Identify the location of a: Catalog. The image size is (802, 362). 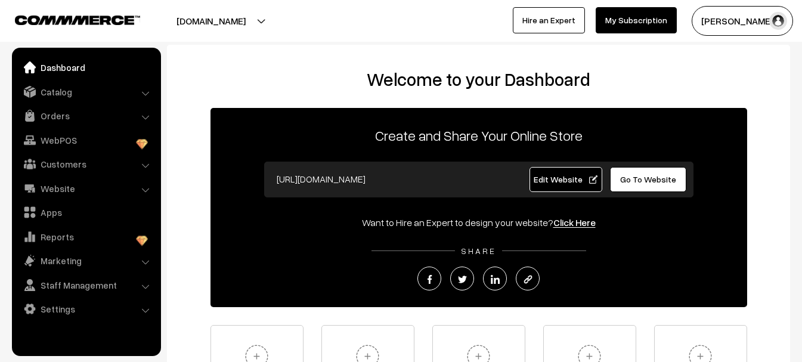
(86, 92).